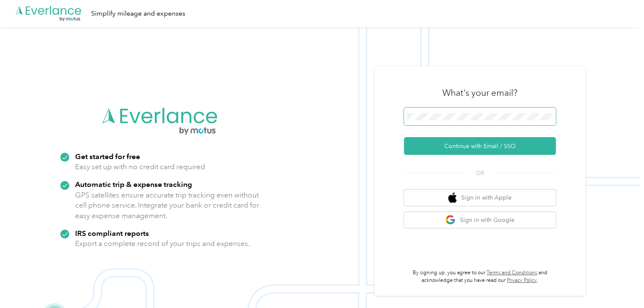  I want to click on button: apple logoSign in with Apple, so click(480, 198).